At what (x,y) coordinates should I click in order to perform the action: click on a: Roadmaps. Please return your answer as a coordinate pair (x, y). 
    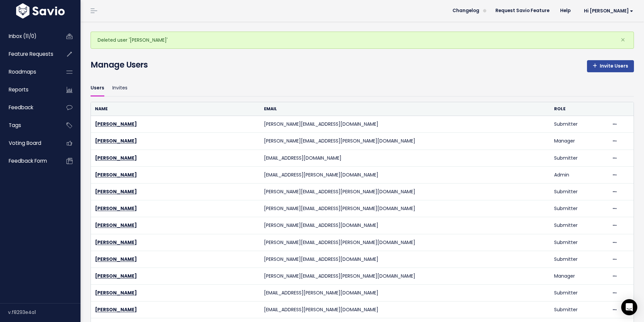
    Looking at the image, I should click on (29, 72).